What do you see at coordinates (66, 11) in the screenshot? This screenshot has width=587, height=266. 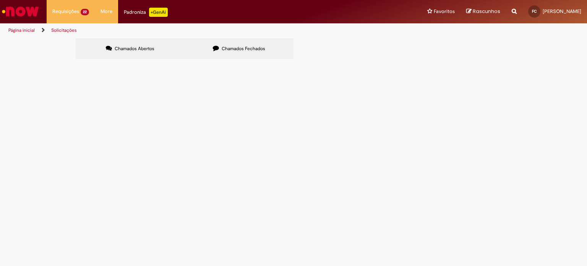 I see `span: Requisições` at bounding box center [66, 11].